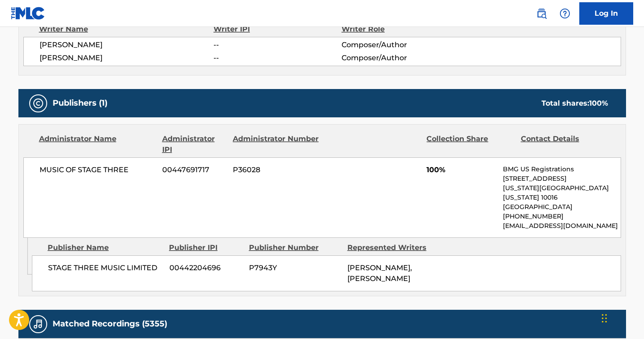 The height and width of the screenshot is (339, 644). I want to click on div: Writer Name, so click(126, 29).